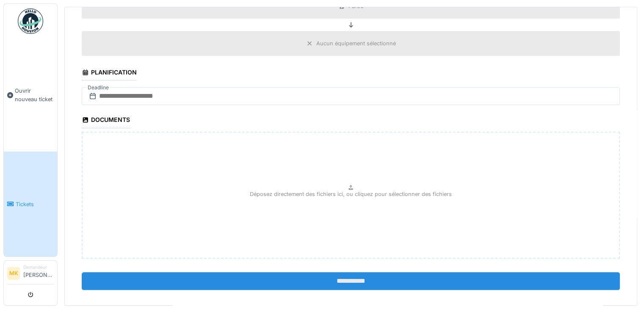  What do you see at coordinates (98, 88) in the screenshot?
I see `label: Deadline` at bounding box center [98, 88].